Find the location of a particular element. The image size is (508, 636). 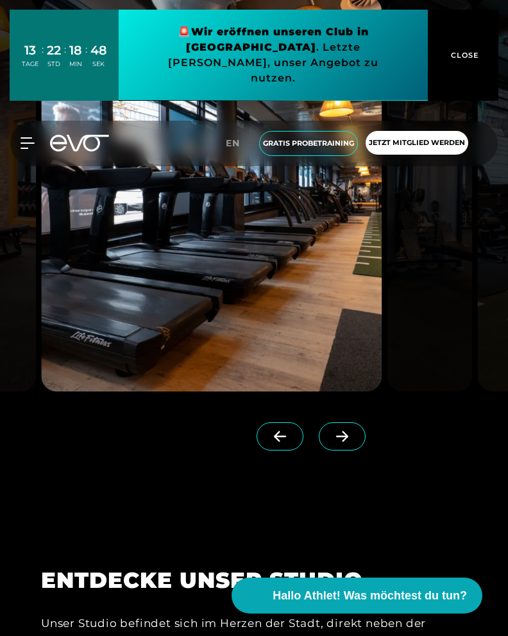

div: STD is located at coordinates (54, 64).